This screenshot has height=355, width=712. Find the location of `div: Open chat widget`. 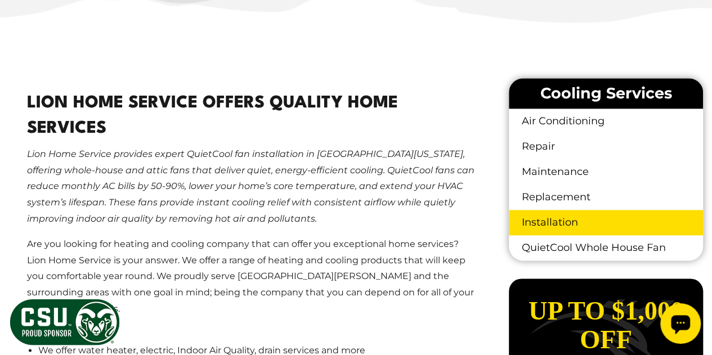

div: Open chat widget is located at coordinates (25, 25).